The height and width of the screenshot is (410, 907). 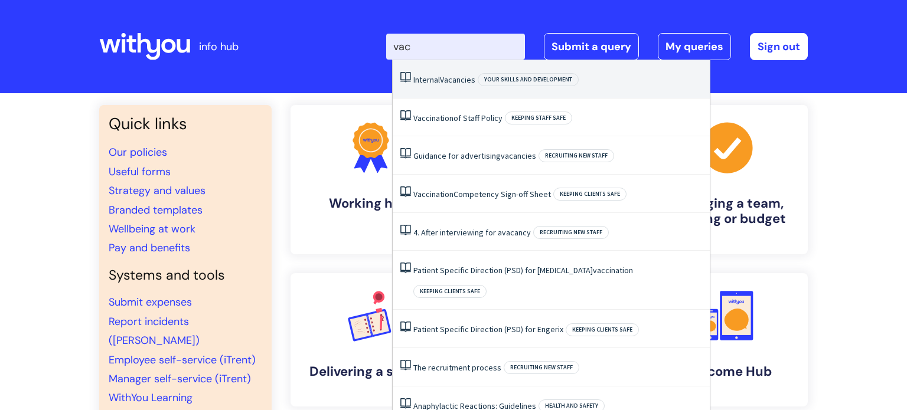 What do you see at coordinates (728, 372) in the screenshot?
I see `h4: Welcome Hub` at bounding box center [728, 372].